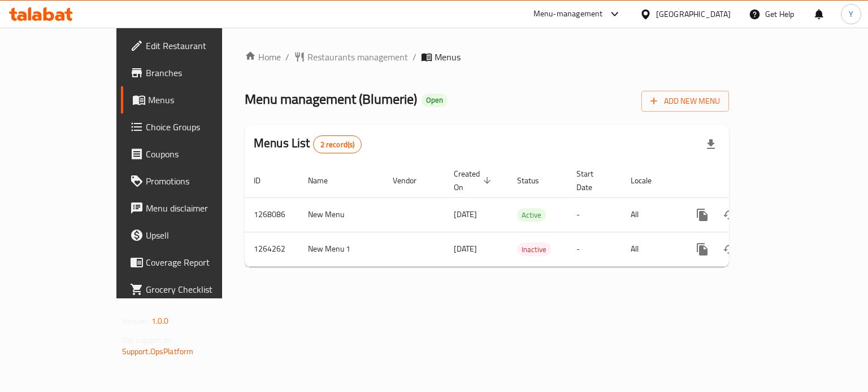  Describe the element at coordinates (307, 143) in the screenshot. I see `h2: Menus List` at that location.